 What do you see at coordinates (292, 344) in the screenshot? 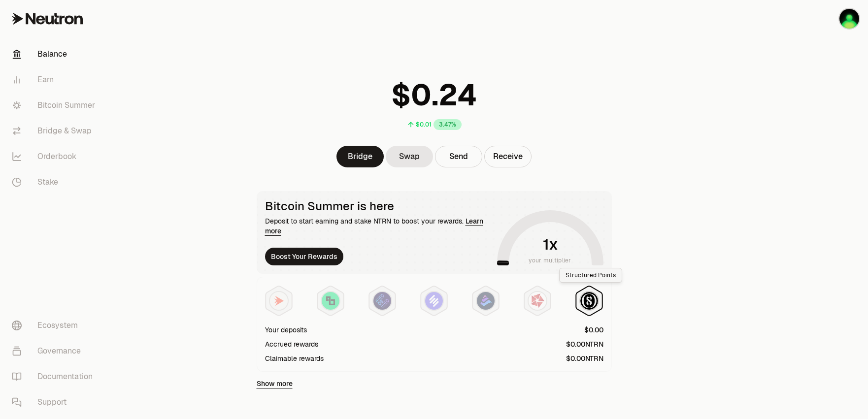
I see `div: Accrued rewards` at bounding box center [292, 344].